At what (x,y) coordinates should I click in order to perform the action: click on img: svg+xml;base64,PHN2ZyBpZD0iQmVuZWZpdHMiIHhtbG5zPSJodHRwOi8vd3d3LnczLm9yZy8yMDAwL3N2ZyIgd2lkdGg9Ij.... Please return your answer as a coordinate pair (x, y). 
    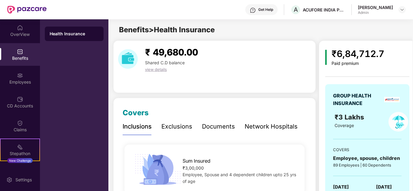
    Looking at the image, I should click on (20, 52).